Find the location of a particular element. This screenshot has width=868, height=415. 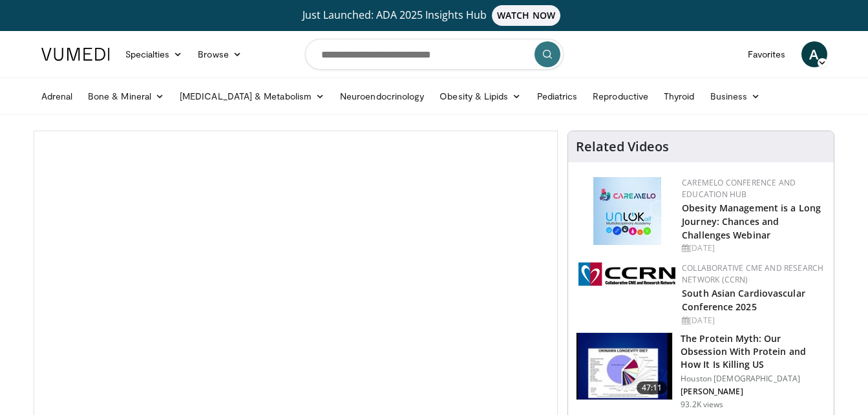

a: Browse is located at coordinates (220, 54).